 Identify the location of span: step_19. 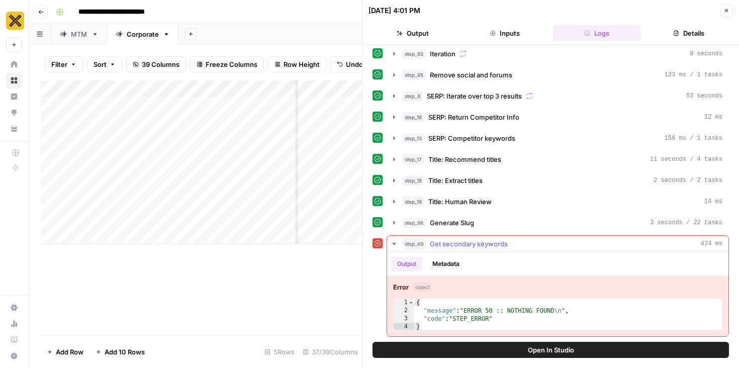
(413, 202).